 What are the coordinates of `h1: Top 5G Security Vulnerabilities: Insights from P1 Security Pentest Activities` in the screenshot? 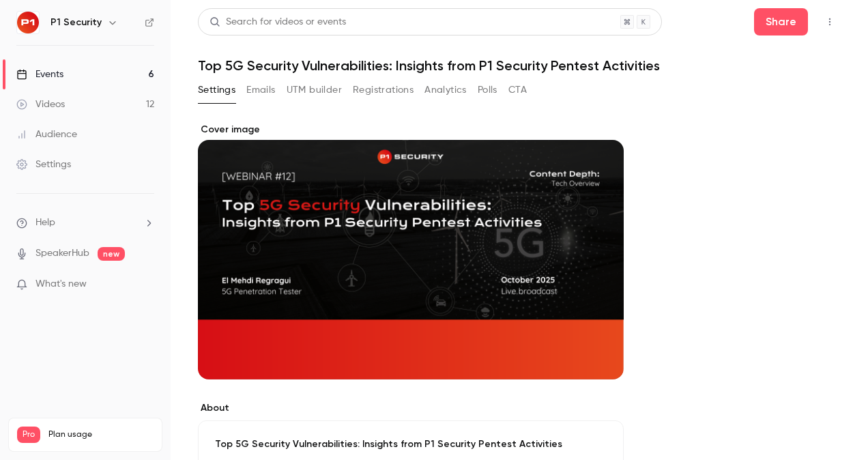 It's located at (519, 66).